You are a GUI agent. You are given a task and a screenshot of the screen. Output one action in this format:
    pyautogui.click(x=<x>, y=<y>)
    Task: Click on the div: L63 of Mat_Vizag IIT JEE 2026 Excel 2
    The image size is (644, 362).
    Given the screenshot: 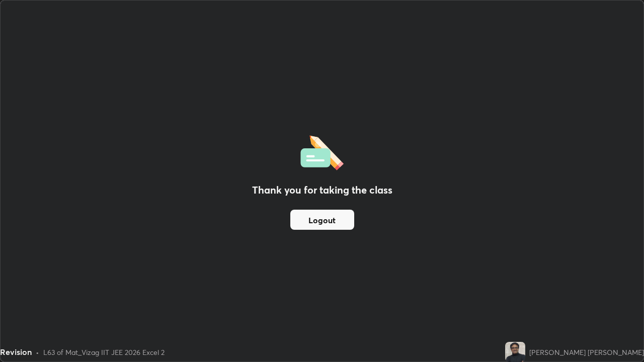 What is the action you would take?
    pyautogui.click(x=103, y=352)
    